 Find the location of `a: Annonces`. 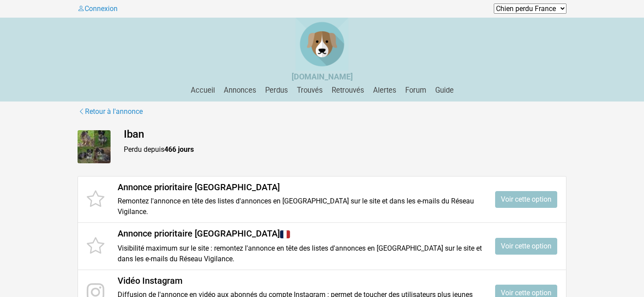

a: Annonces is located at coordinates (240, 90).